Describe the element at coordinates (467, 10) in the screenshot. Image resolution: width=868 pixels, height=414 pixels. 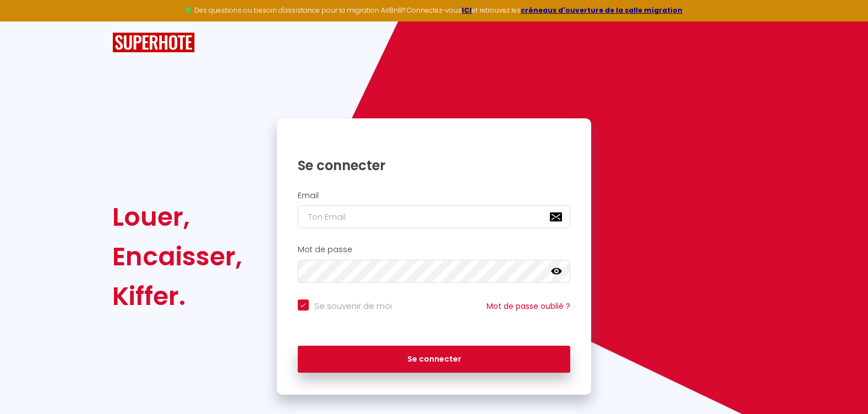
I see `strong: ICI` at that location.